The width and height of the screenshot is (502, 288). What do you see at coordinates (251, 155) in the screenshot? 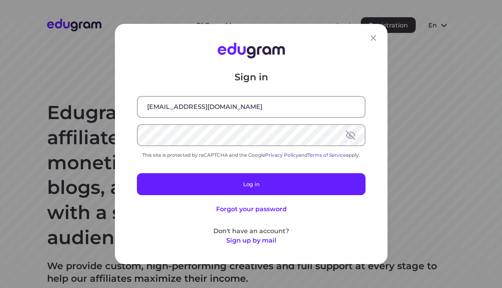
I see `div: This site is protected by reCAPTCHA and the Google and apply.` at bounding box center [251, 155].